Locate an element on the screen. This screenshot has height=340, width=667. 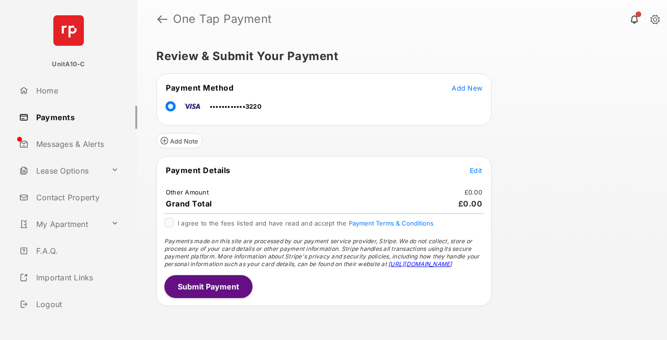
a: Messages & Alerts is located at coordinates (76, 144).